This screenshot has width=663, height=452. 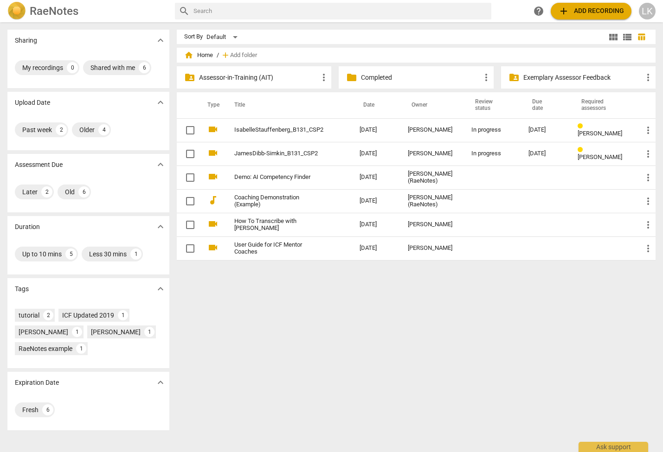 I want to click on p: Exemplary Assessor Feedback, so click(x=583, y=77).